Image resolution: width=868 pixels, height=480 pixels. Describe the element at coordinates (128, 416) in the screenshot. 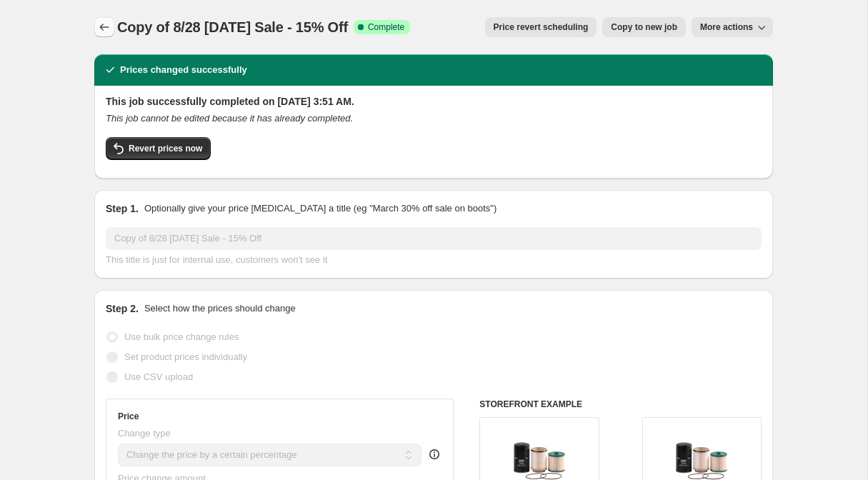

I see `h3: Price` at that location.